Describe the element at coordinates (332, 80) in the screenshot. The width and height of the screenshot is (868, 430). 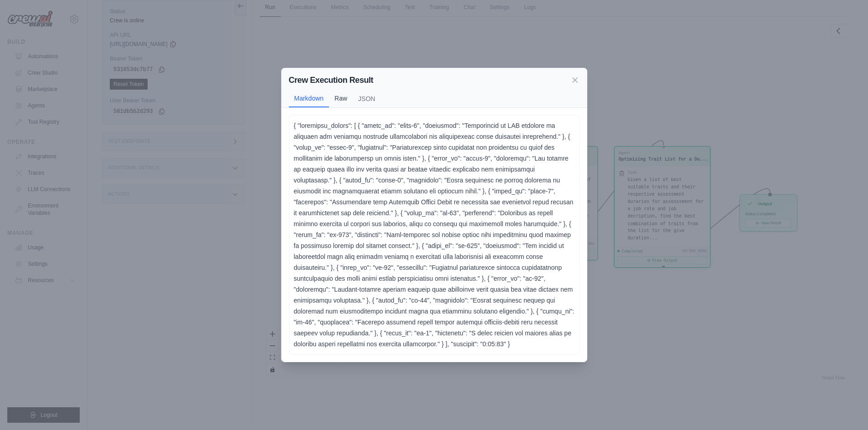
I see `h2: Crew Execution Result` at that location.